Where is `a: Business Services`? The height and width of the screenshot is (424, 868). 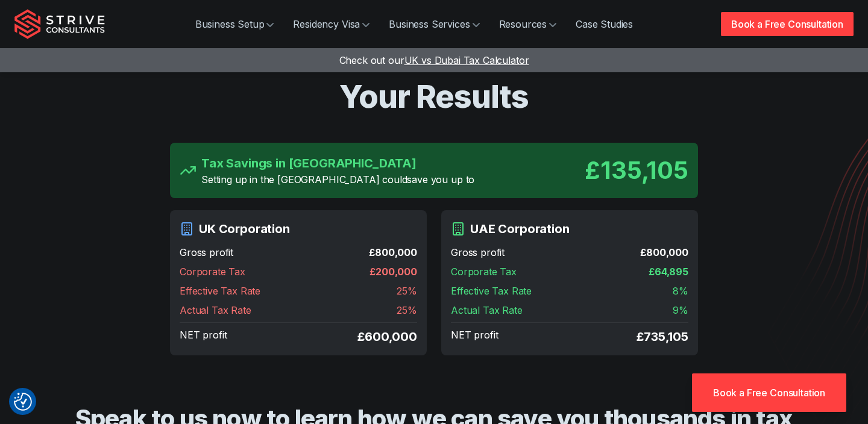
a: Business Services is located at coordinates (434, 24).